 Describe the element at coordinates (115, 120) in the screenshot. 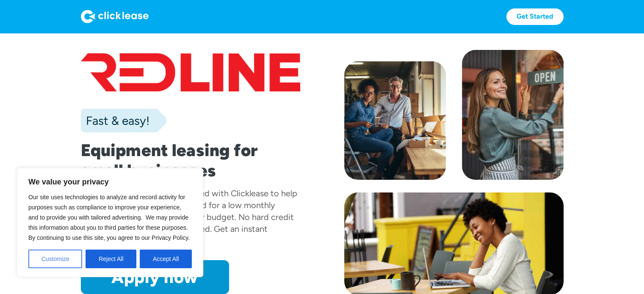

I see `div: Fast & easy!` at that location.